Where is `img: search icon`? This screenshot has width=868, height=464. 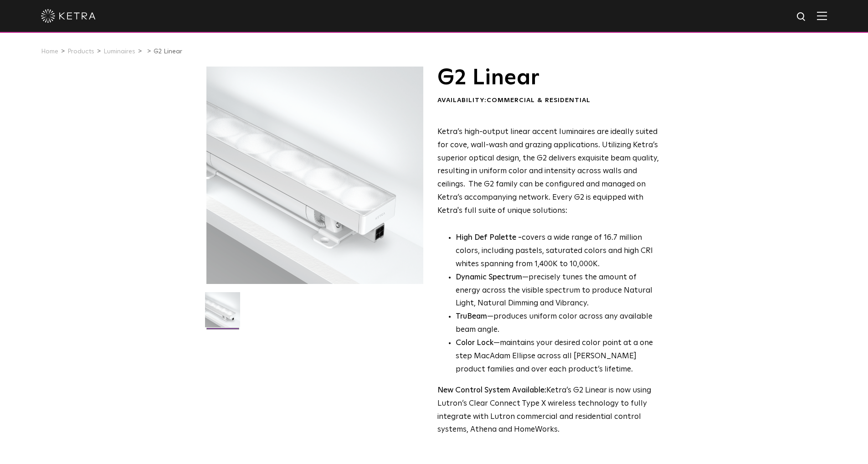
img: search icon is located at coordinates (801, 17).